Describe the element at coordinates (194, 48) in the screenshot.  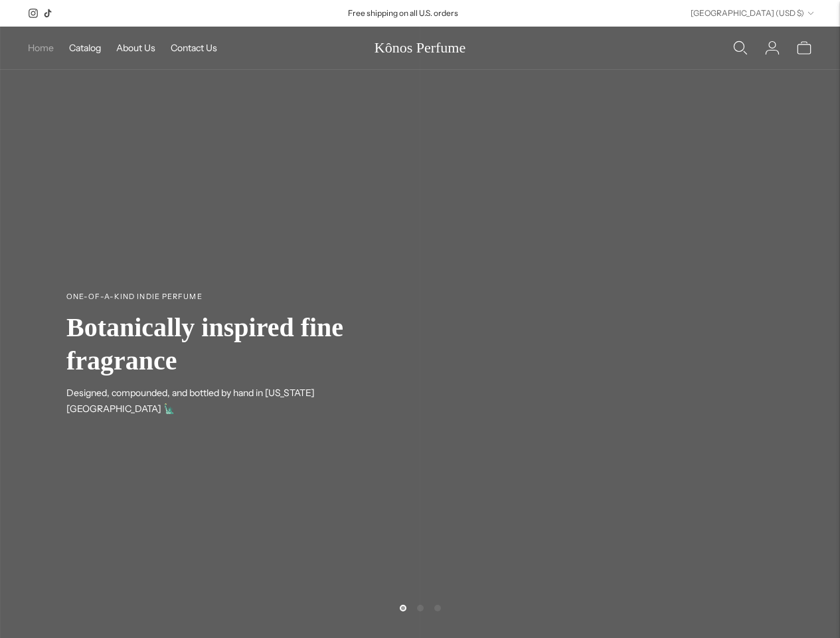
I see `a: Contact Us` at that location.